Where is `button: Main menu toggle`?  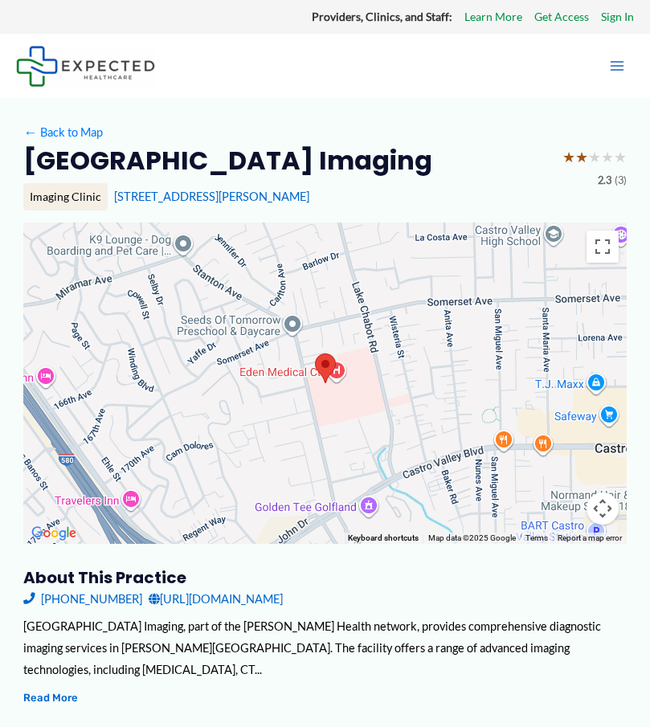
button: Main menu toggle is located at coordinates (617, 66).